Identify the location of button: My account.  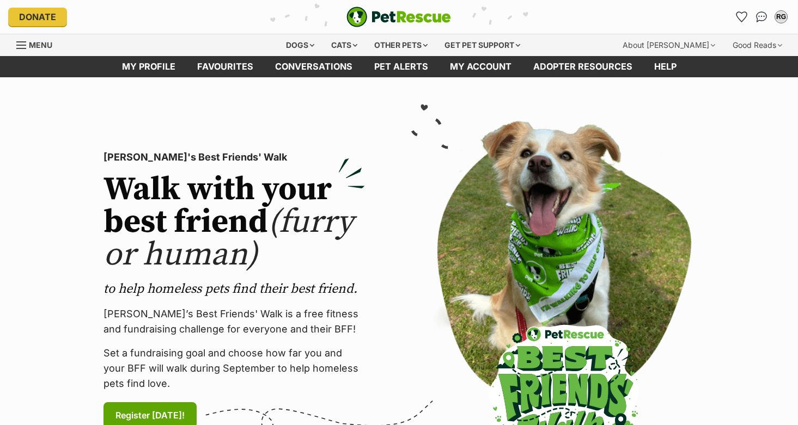
(781, 17).